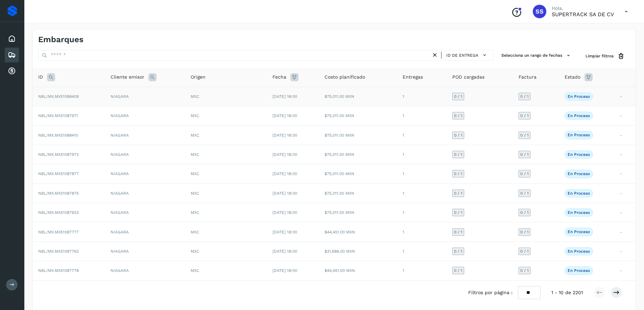  Describe the element at coordinates (58, 116) in the screenshot. I see `span: NBL/MX.MX51087971` at that location.